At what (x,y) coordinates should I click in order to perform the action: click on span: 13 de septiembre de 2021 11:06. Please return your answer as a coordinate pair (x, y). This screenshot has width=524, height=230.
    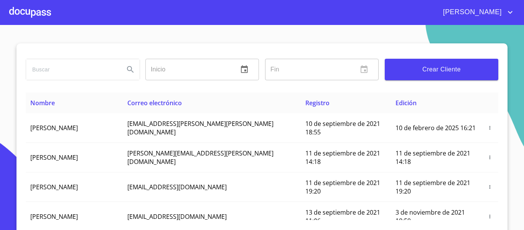
    Looking at the image, I should click on (343, 216).